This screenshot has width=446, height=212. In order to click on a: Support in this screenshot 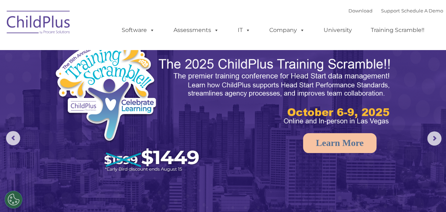, I will do `click(390, 11)`.